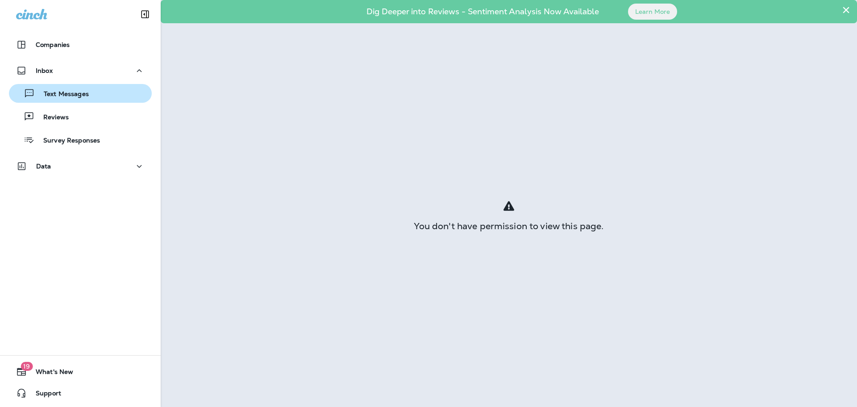 The image size is (857, 407). What do you see at coordinates (44, 395) in the screenshot?
I see `span: Support` at bounding box center [44, 395].